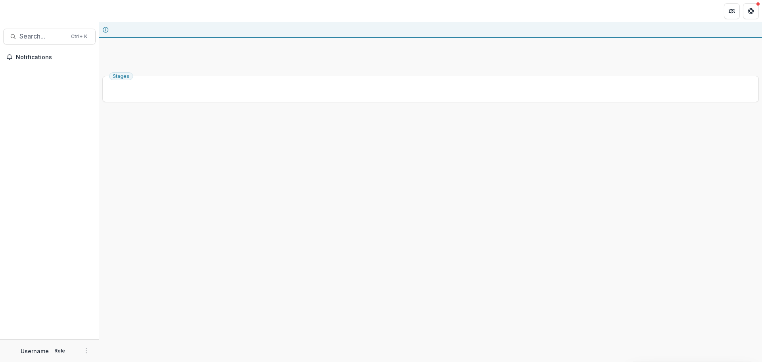  I want to click on span: Search..., so click(43, 36).